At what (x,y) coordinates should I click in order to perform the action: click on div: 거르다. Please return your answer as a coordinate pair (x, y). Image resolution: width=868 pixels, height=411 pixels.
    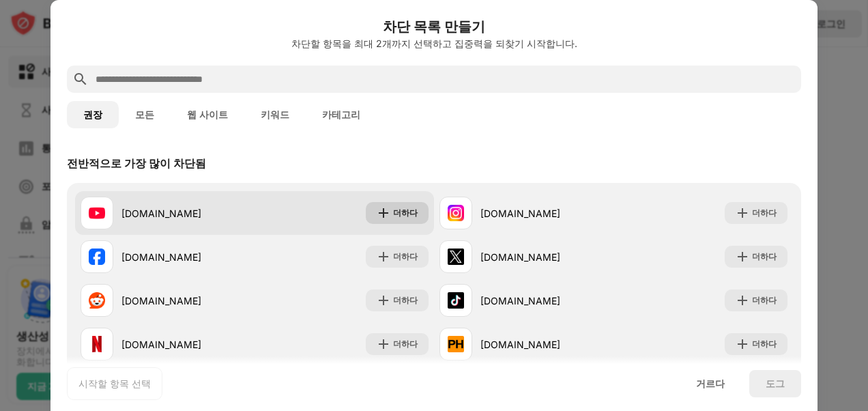
    Looking at the image, I should click on (711, 384).